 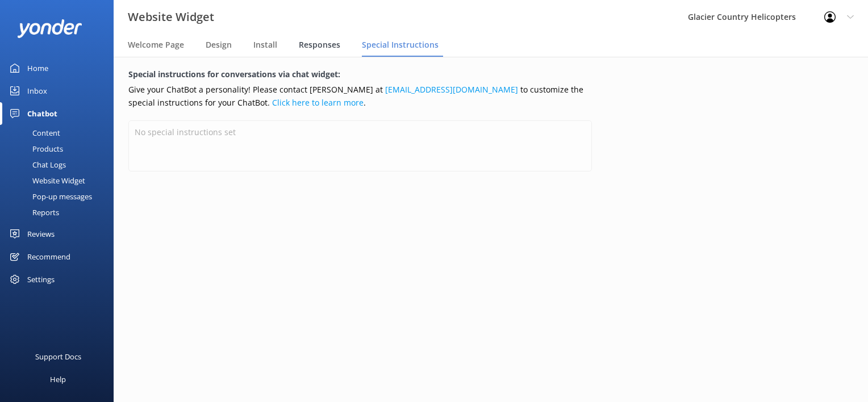 What do you see at coordinates (60, 196) in the screenshot?
I see `a: Pop-up messages` at bounding box center [60, 196].